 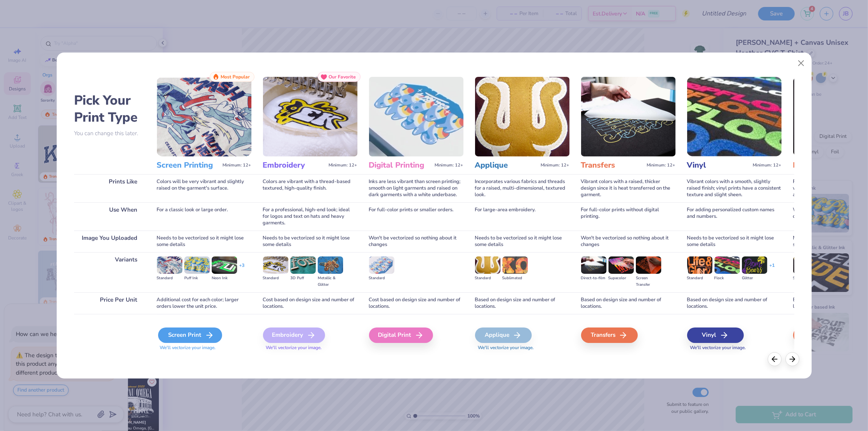 I want to click on div: Colors will be very vibrant and slightly raised on the garment's surface., so click(x=204, y=188).